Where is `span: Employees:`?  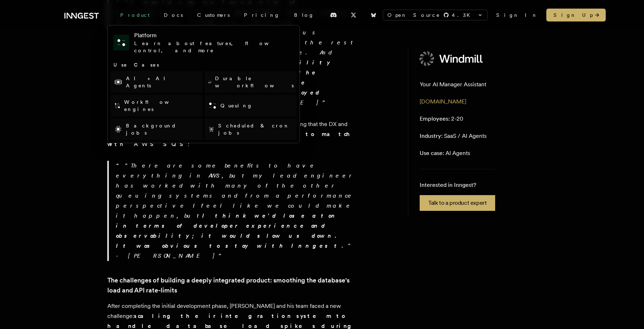
span: Employees: is located at coordinates (435, 118).